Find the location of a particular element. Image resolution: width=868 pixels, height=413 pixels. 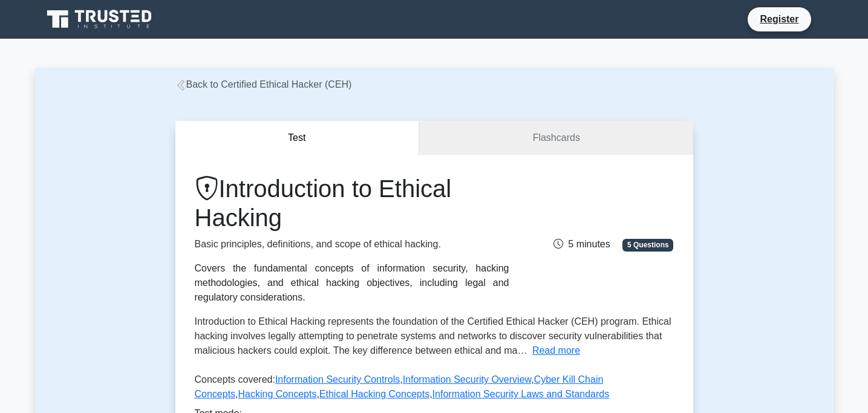

a: Register is located at coordinates (779, 19).